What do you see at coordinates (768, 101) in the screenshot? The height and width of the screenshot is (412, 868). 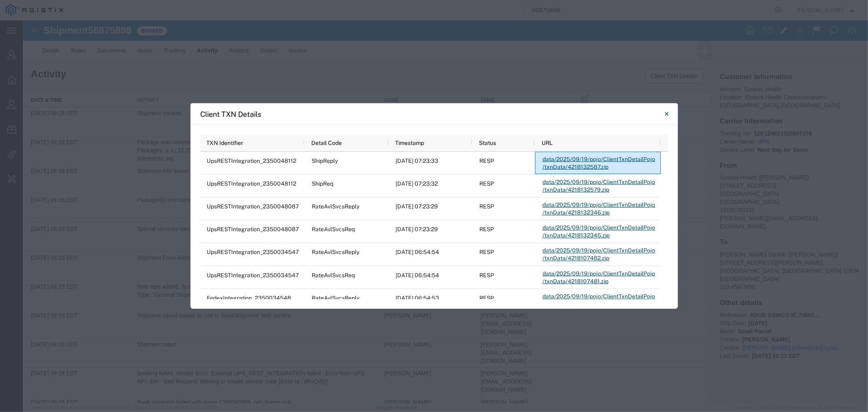 I see `h4: Carrier Information` at bounding box center [768, 101].